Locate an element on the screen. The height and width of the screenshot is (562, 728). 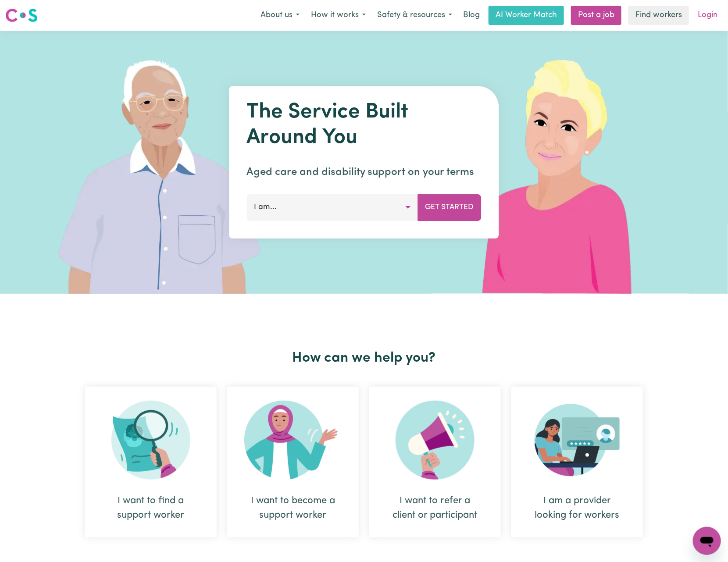
button: About us is located at coordinates (279, 15).